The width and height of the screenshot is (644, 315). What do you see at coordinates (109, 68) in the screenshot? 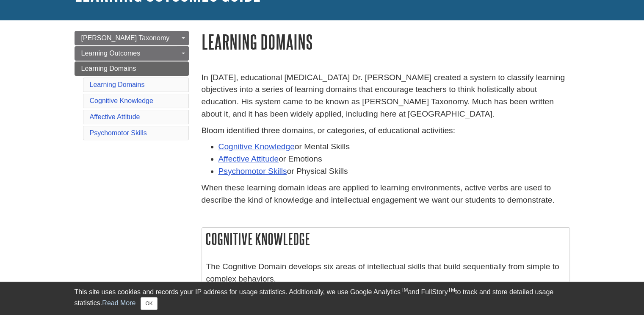
I see `span: Learning Domains` at bounding box center [109, 68].